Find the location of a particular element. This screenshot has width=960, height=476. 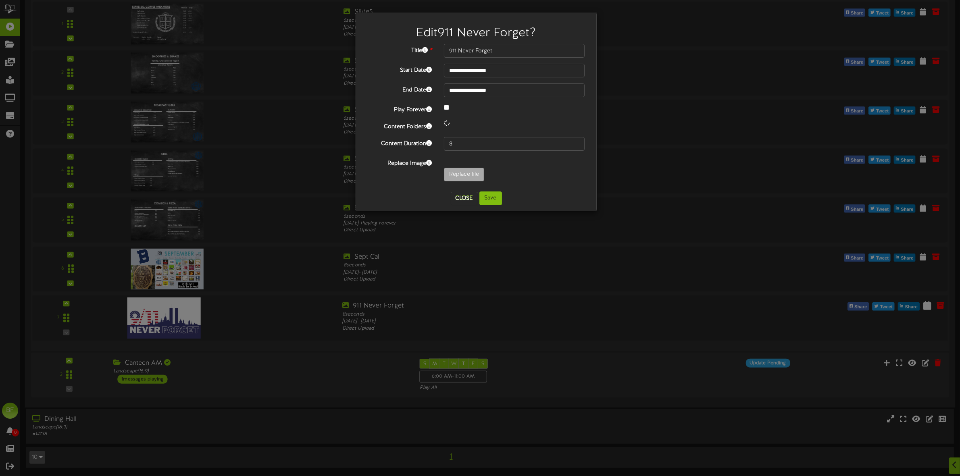

input: Title is located at coordinates (514, 51).